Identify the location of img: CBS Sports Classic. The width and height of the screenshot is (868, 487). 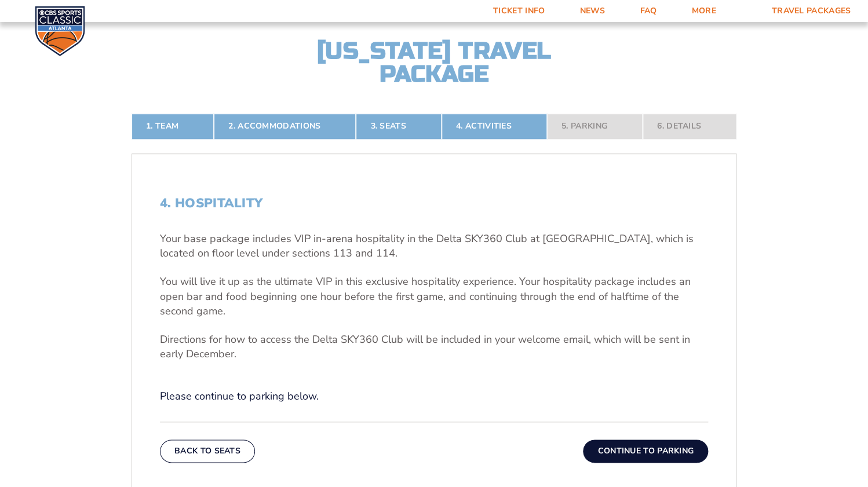
(60, 31).